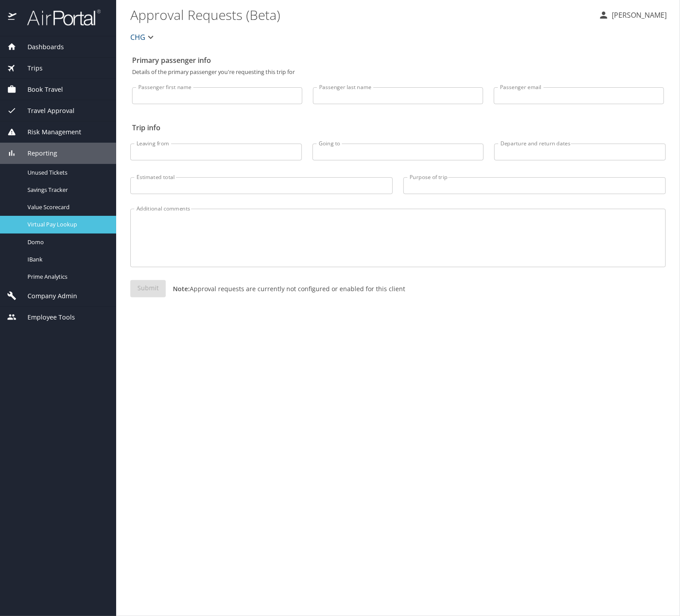  Describe the element at coordinates (45, 110) in the screenshot. I see `span: Travel Approval` at that location.